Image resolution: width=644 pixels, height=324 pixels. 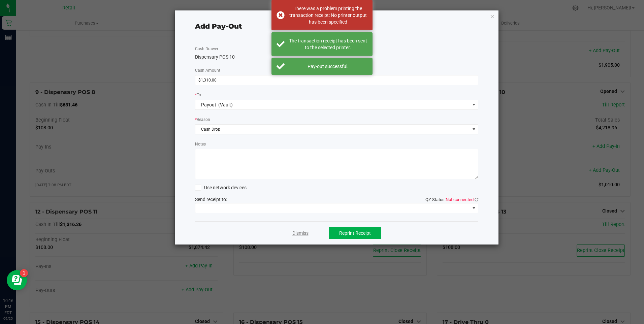 What do you see at coordinates (198, 95) in the screenshot?
I see `label: To` at bounding box center [198, 95].